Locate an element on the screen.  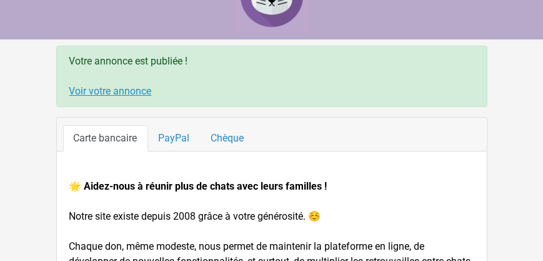
a: Voir votre annonce is located at coordinates (111, 91).